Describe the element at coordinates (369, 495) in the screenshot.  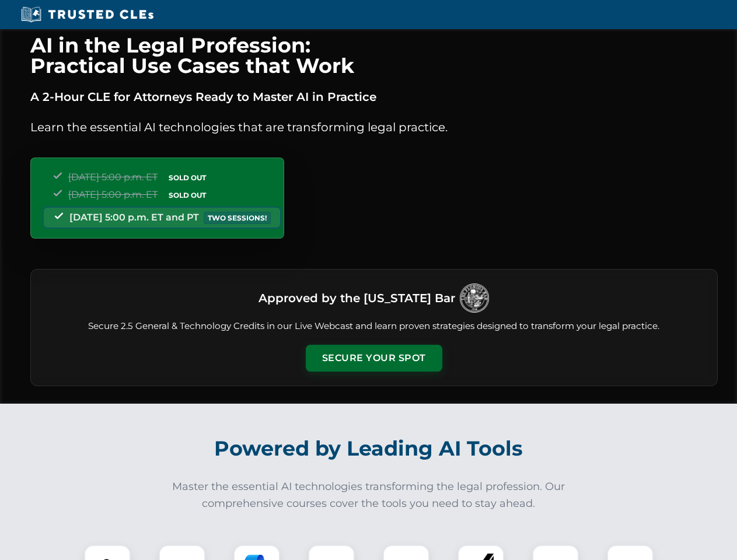
I see `p: Master the essential AI technologies transforming the legal profession. Our comprehensive courses...` at that location.